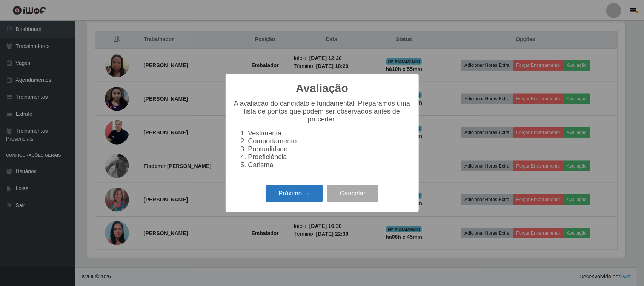 The height and width of the screenshot is (286, 644). Describe the element at coordinates (330, 157) in the screenshot. I see `li: Proeficiência` at that location.